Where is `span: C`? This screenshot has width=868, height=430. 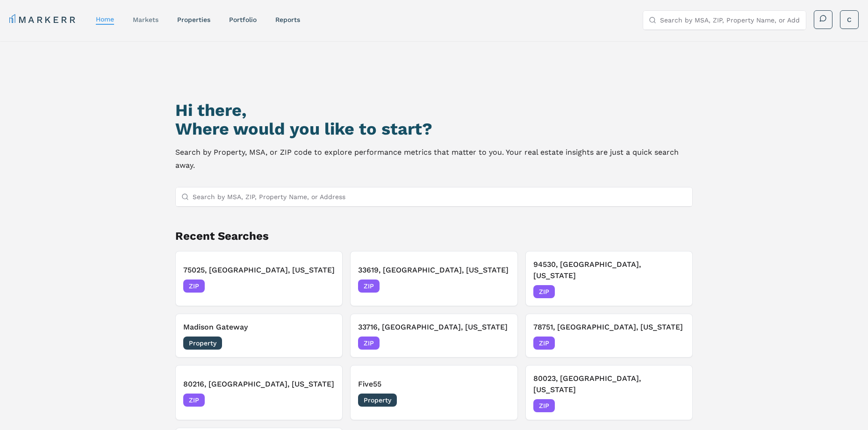
span: C is located at coordinates (849, 20).